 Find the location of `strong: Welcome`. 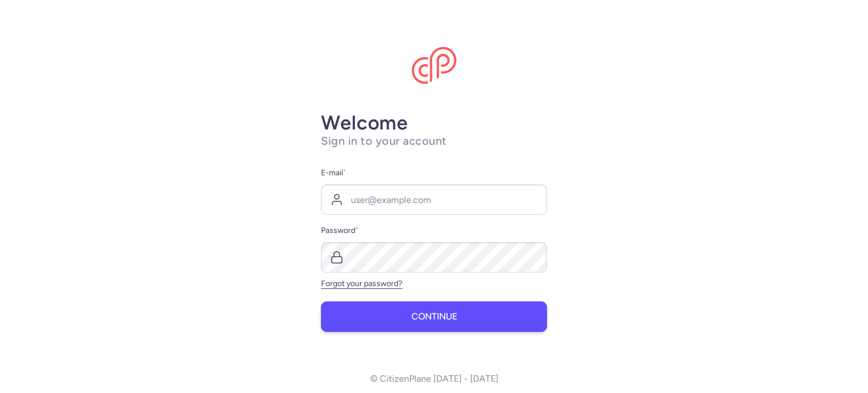

strong: Welcome is located at coordinates (364, 123).